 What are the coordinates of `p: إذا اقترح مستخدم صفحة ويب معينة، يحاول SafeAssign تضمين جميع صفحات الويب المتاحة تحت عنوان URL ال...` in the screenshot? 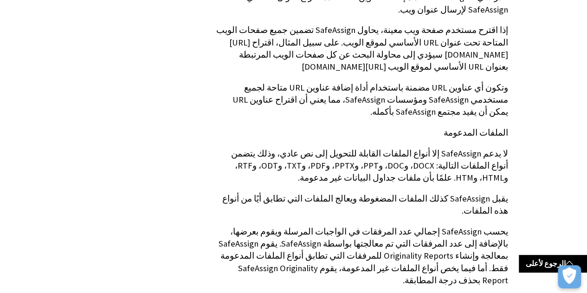 It's located at (362, 48).